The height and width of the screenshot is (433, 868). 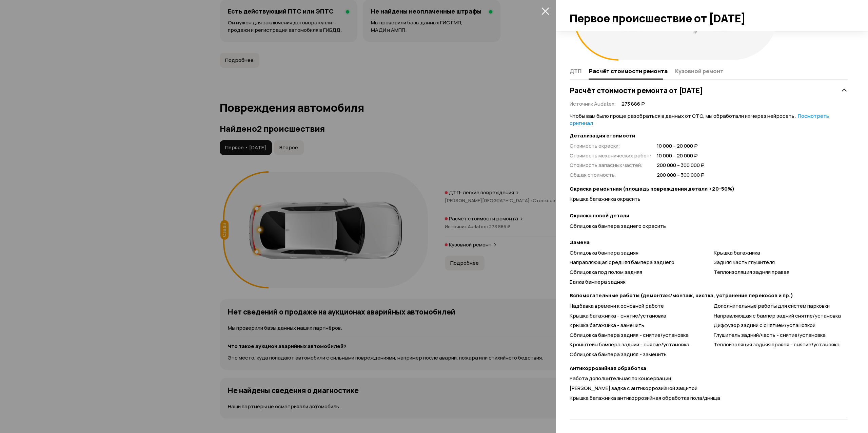 What do you see at coordinates (709, 216) in the screenshot?
I see `strong: Окраска новой детали` at bounding box center [709, 216].